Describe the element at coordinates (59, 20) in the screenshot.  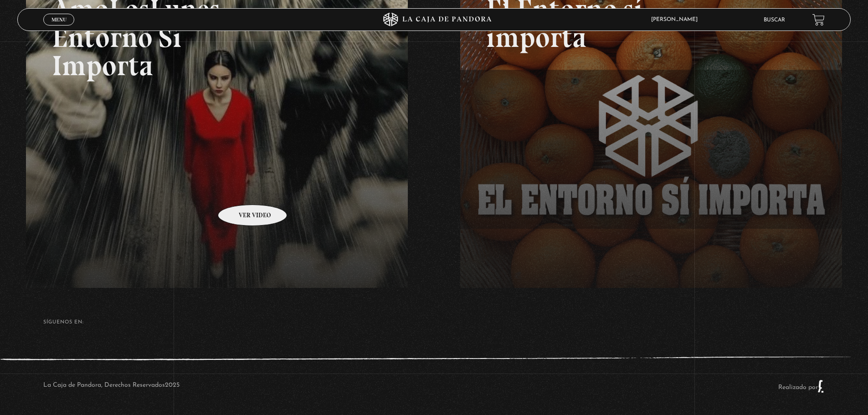
I see `span: Menu` at that location.